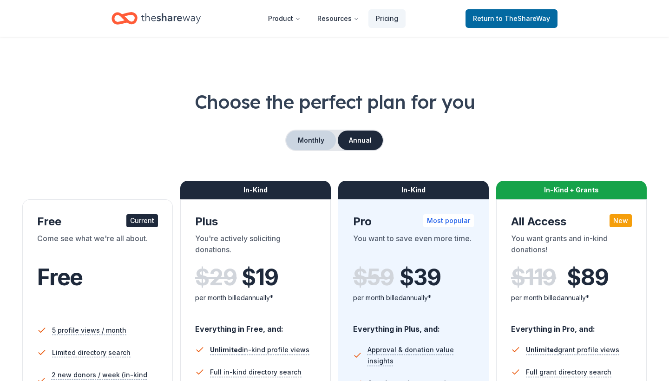 The image size is (669, 381). I want to click on div: Plus, so click(255, 221).